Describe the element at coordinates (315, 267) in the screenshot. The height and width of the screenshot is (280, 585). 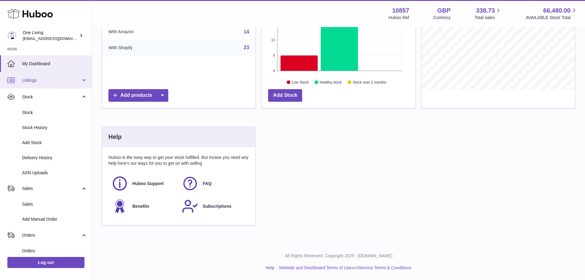
I see `a: Website and Dashboard Terms of Use` at that location.